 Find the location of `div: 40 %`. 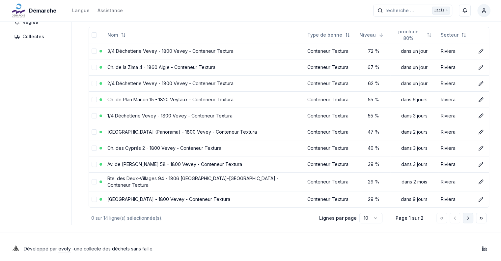

div: 40 % is located at coordinates (374, 148).